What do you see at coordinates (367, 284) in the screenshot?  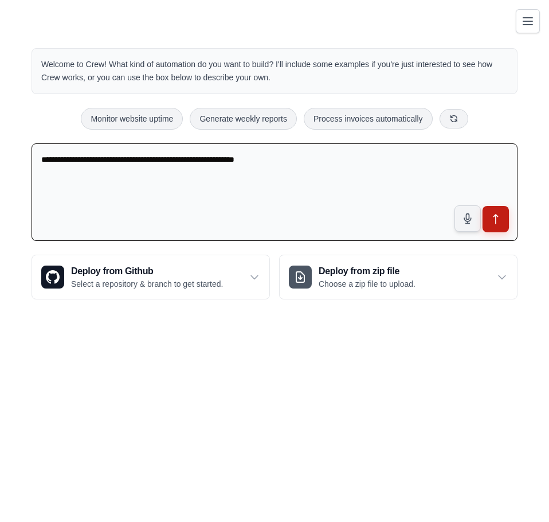 I see `p: Choose a zip file to upload.` at bounding box center [367, 284].